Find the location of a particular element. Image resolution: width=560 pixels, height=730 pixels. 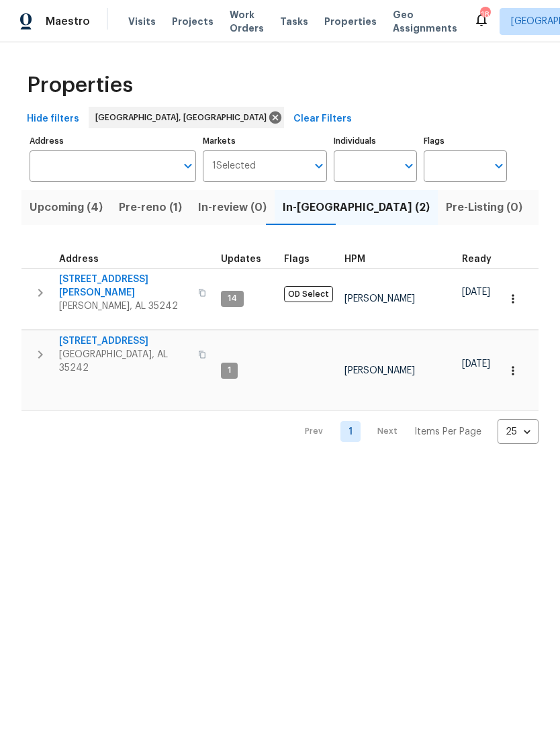

label: Markets is located at coordinates (265, 141).